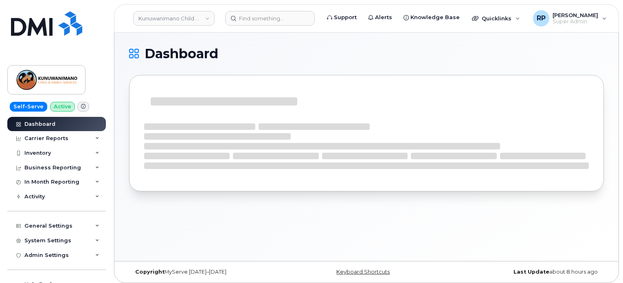 The width and height of the screenshot is (623, 283). What do you see at coordinates (525, 272) in the screenshot?
I see `div: about 8 hours ago` at bounding box center [525, 272].